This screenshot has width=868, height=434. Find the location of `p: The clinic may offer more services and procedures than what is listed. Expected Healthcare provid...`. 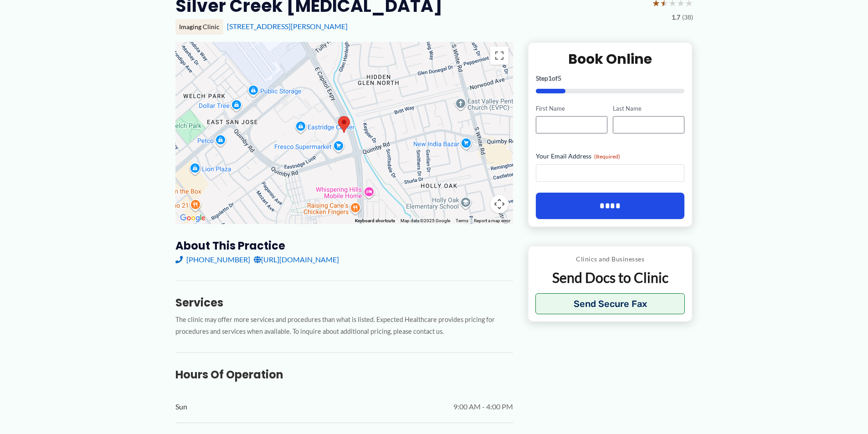

p: The clinic may offer more services and procedures than what is listed. Expected Healthcare provid... is located at coordinates (344, 326).